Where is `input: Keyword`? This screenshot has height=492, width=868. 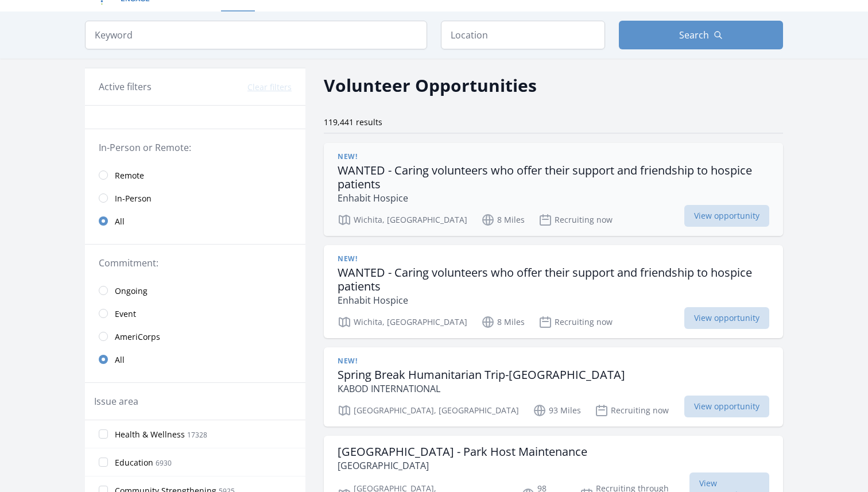 input: Keyword is located at coordinates (256, 35).